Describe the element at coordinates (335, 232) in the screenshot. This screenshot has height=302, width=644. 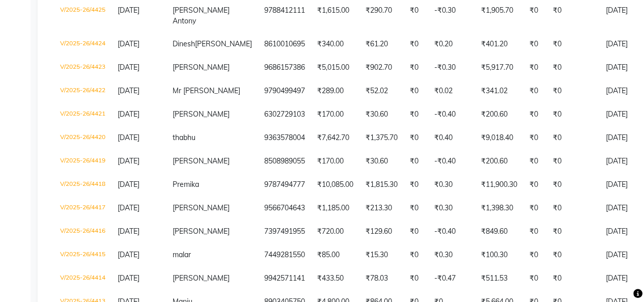
I see `td: ₹720.00` at that location.